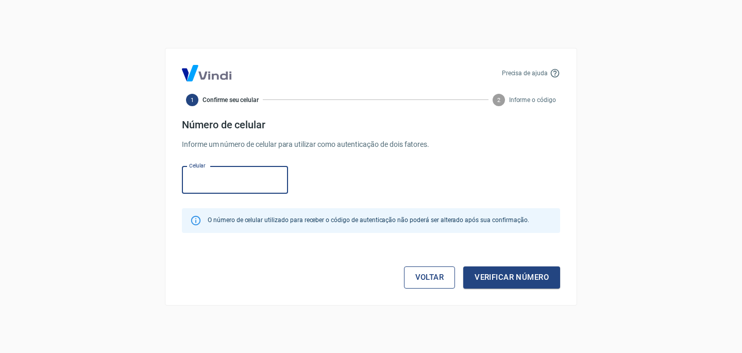  What do you see at coordinates (371, 125) in the screenshot?
I see `h4: Número de celular` at bounding box center [371, 125].